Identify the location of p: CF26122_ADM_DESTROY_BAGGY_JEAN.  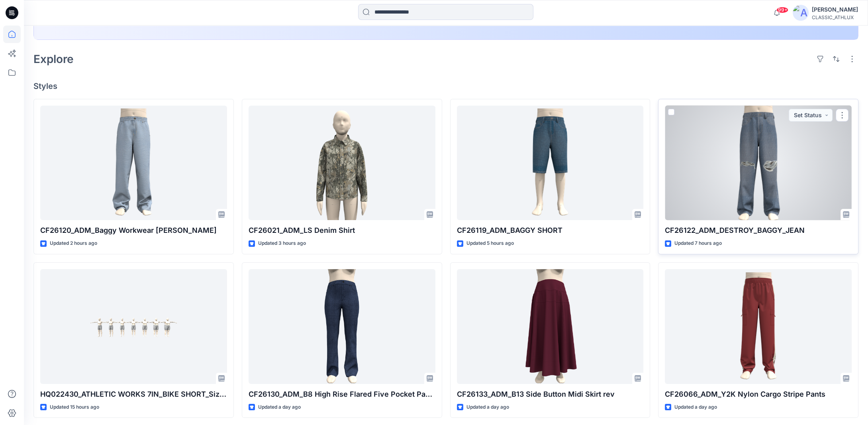
(758, 230).